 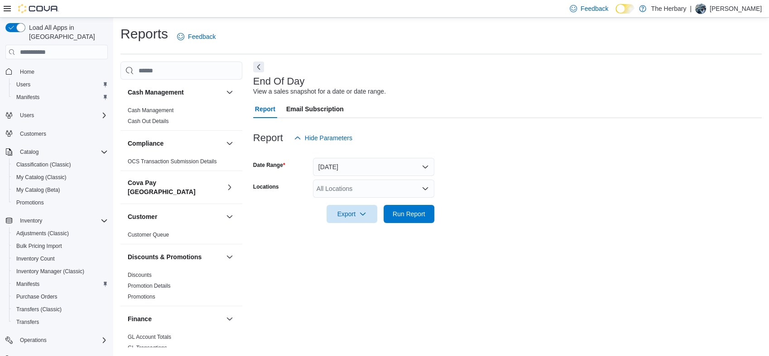 What do you see at coordinates (229, 143) in the screenshot?
I see `button: Compliance` at bounding box center [229, 143].